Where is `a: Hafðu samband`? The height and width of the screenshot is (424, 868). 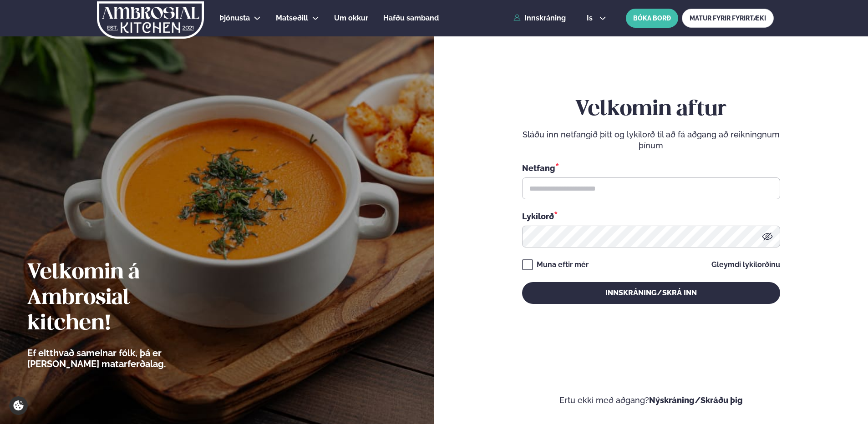
a: Hafðu samband is located at coordinates (411, 18).